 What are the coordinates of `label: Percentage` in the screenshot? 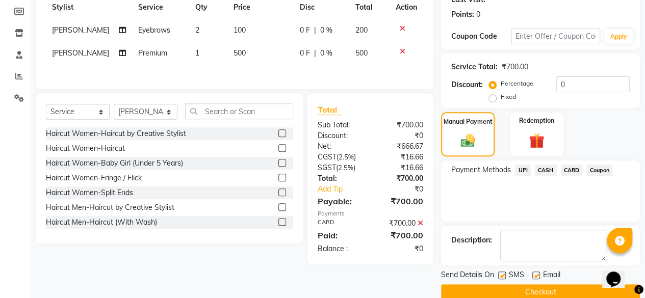 It's located at (517, 84).